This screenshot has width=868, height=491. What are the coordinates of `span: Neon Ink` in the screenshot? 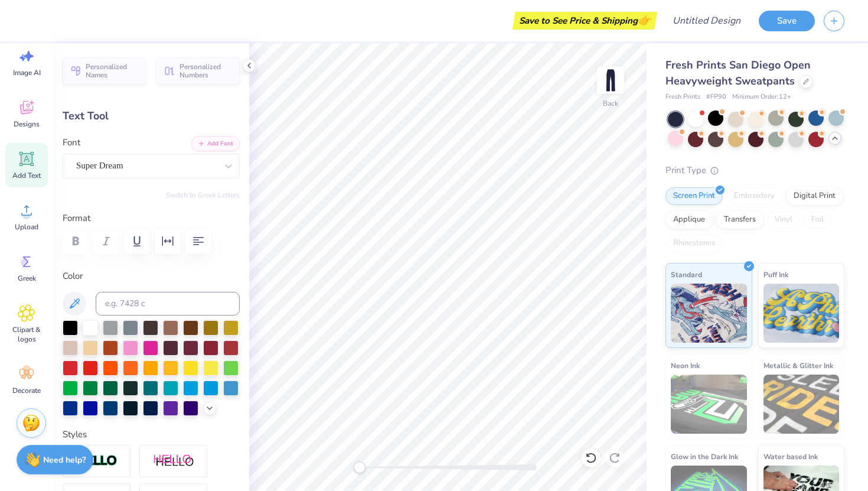 It's located at (685, 365).